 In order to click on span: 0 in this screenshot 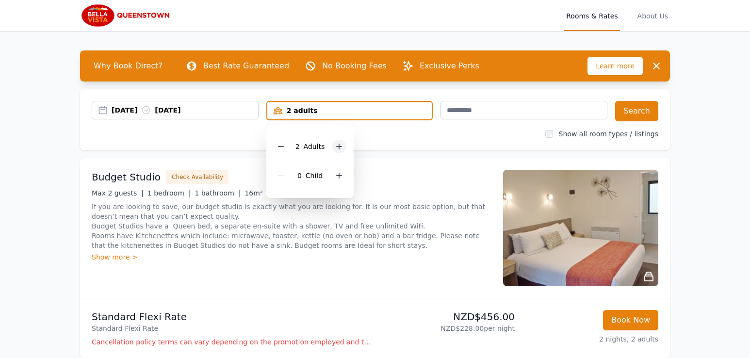, I will do `click(299, 176)`.